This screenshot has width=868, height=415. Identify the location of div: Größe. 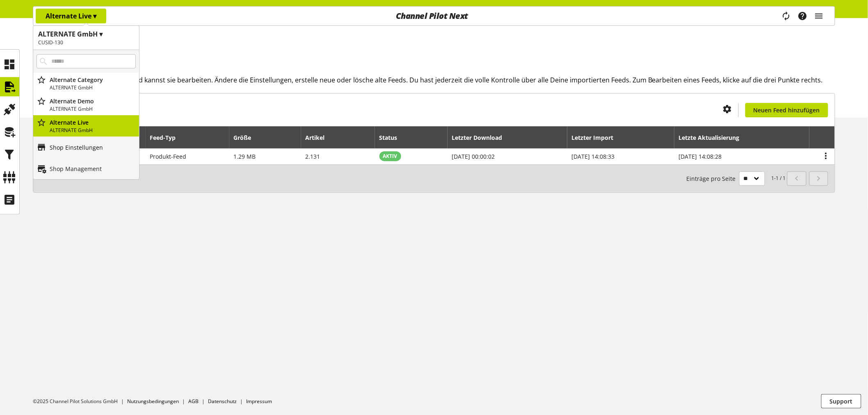
(246, 137).